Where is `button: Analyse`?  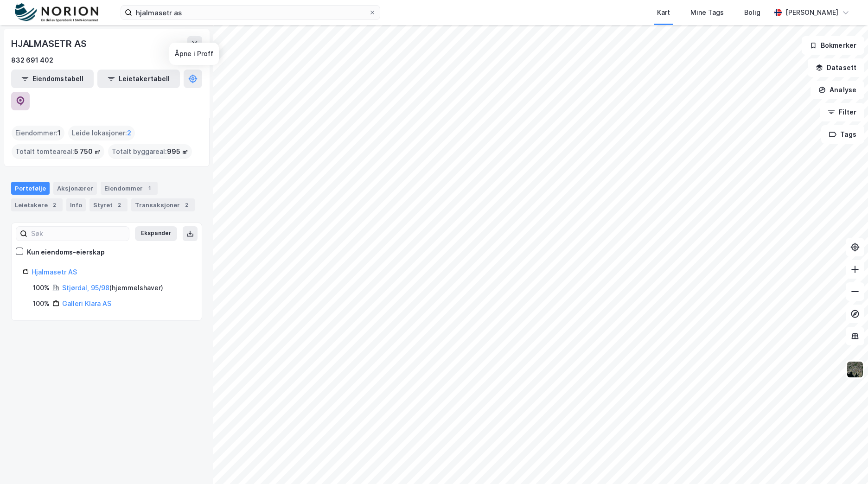 button: Analyse is located at coordinates (837, 90).